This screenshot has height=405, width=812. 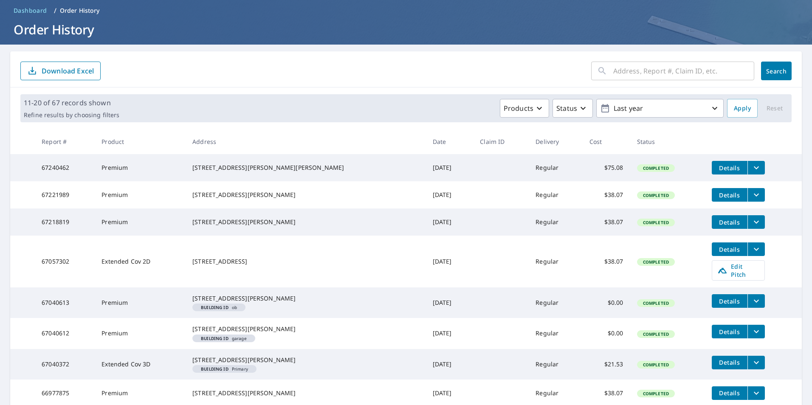 I want to click on th: Report #, so click(x=65, y=141).